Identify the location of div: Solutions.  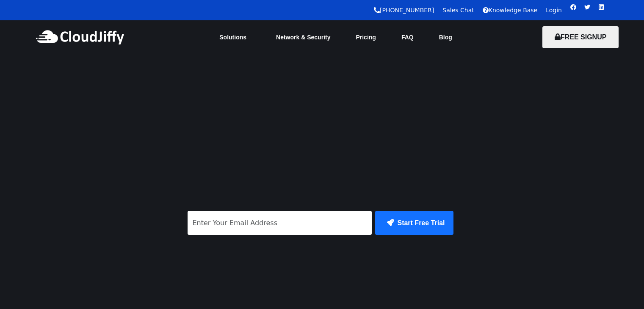
(235, 38).